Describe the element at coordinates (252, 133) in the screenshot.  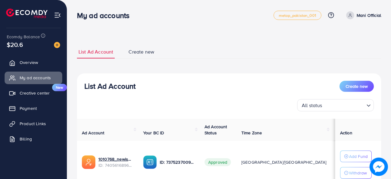
I see `span: Time Zone` at that location.